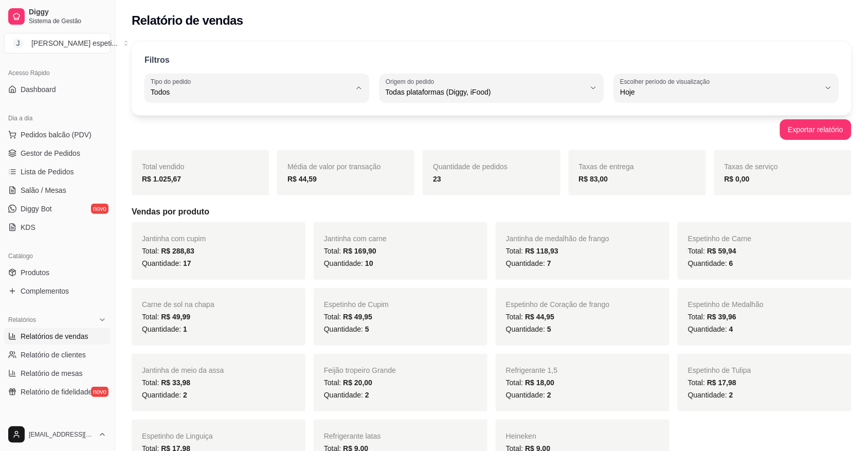 The width and height of the screenshot is (868, 451). I want to click on span: Espetinho de Linguiça, so click(178, 436).